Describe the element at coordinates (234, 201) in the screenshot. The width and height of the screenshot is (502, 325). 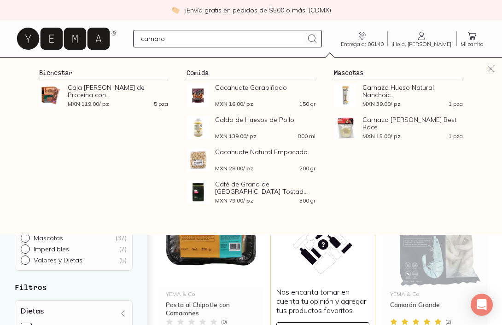
I see `span: MXN 79.00 / pz` at that location.